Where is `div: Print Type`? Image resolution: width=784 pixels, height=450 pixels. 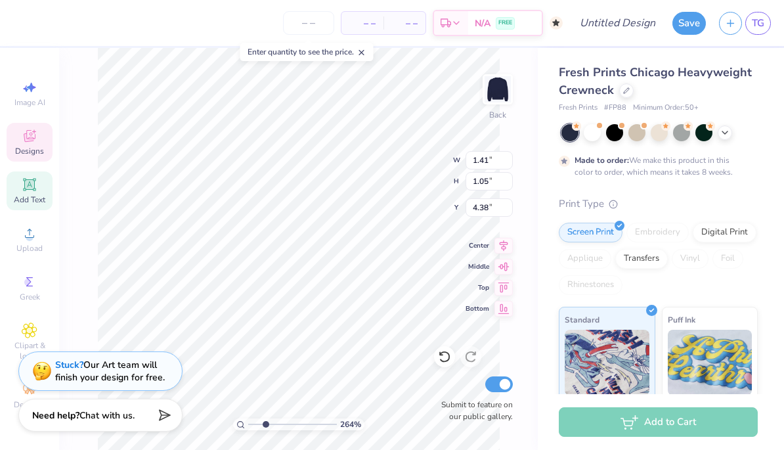
div: Print Type is located at coordinates (658, 204).